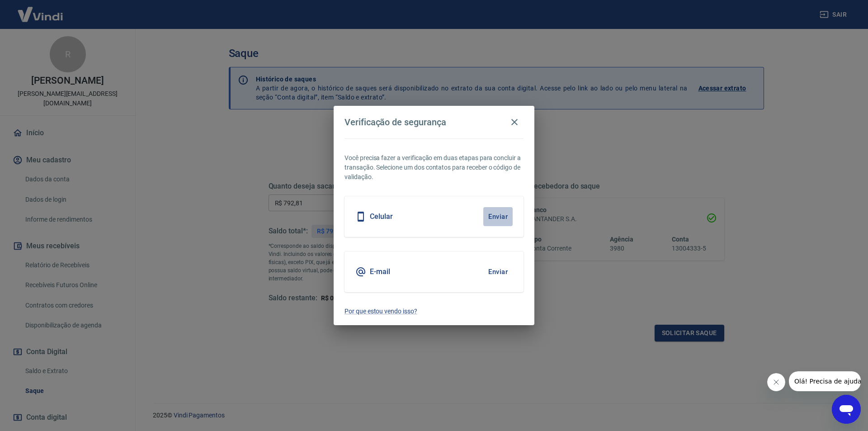 This screenshot has height=431, width=868. What do you see at coordinates (381, 217) in the screenshot?
I see `h5: Celular` at bounding box center [381, 217].